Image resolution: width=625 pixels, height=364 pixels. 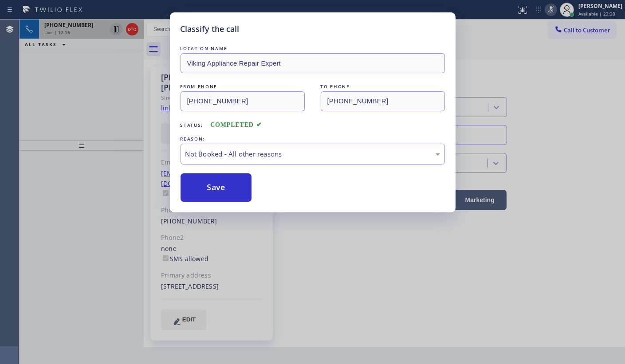 I want to click on span: Status:, so click(x=192, y=125).